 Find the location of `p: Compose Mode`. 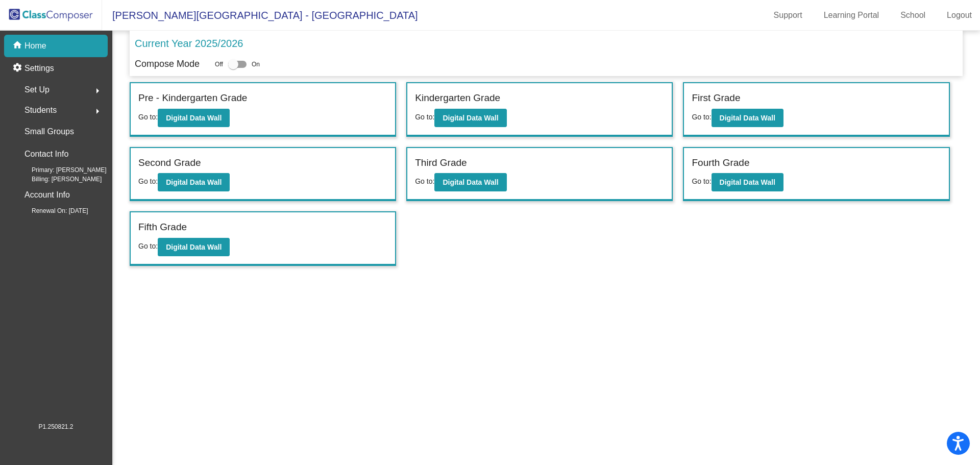

p: Compose Mode is located at coordinates (167, 63).